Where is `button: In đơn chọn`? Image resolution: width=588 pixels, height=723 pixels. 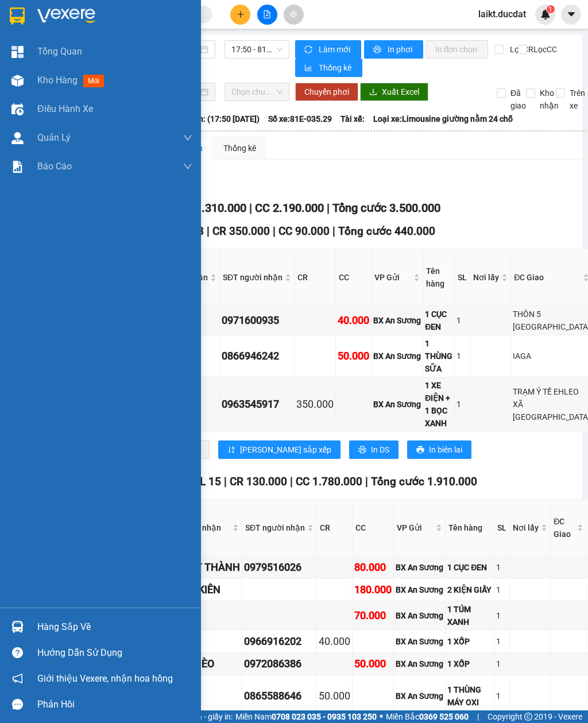 button: In đơn chọn is located at coordinates (457, 50).